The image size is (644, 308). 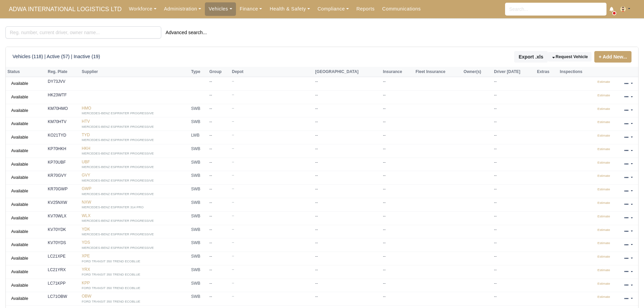 I want to click on a: GVYMERCEDES-BENZ ESPRINTER PROGRESSIVE, so click(x=135, y=177).